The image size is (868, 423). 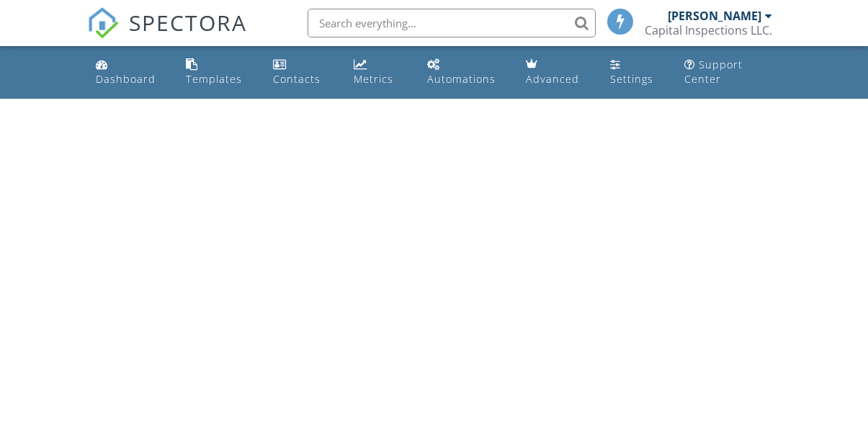 What do you see at coordinates (297, 78) in the screenshot?
I see `div: Contacts` at bounding box center [297, 78].